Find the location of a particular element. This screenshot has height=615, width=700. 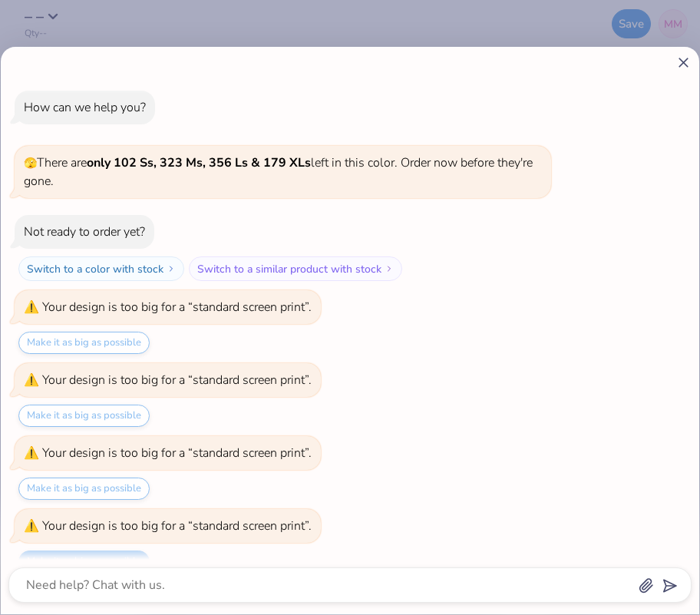

span: There are left in this color. Order now before they're gone. is located at coordinates (278, 172).